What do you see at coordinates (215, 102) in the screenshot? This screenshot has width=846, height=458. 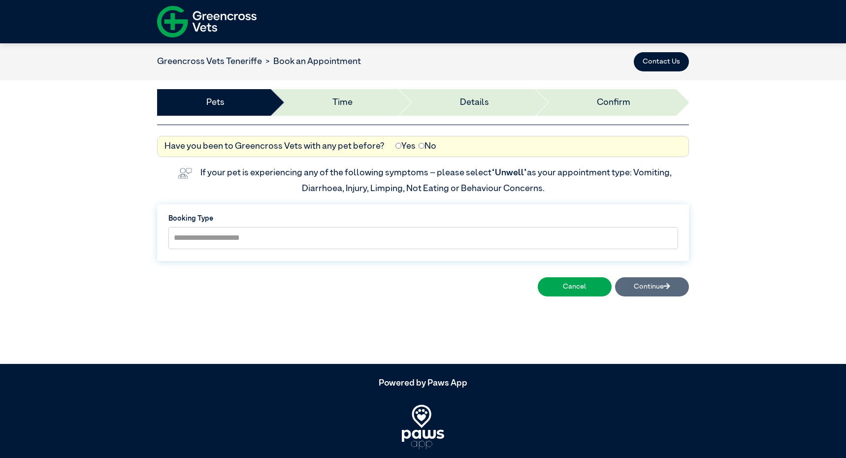 I see `a: Pets` at bounding box center [215, 102].